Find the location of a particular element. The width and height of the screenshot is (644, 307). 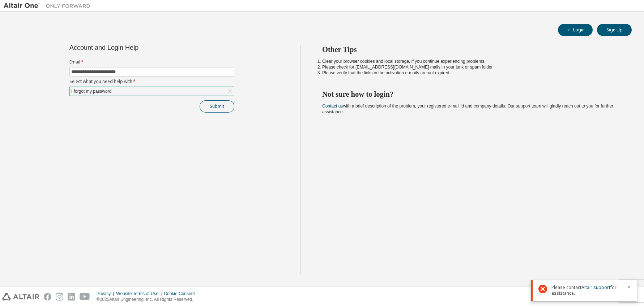

label: Email is located at coordinates (152, 63).